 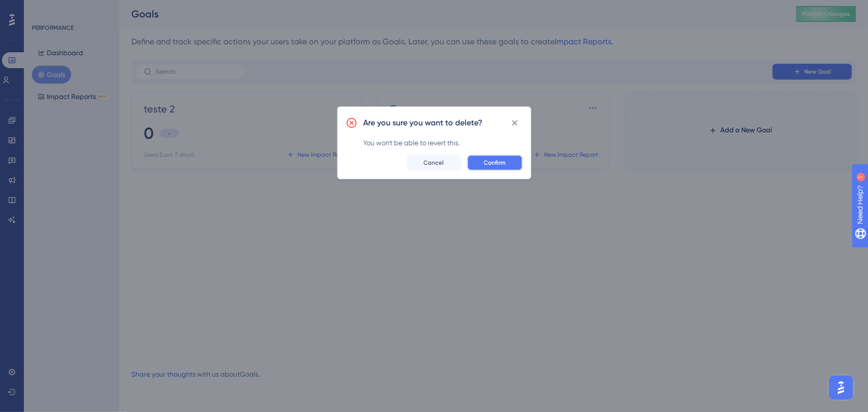 What do you see at coordinates (434, 163) in the screenshot?
I see `span: Cancel` at bounding box center [434, 163].